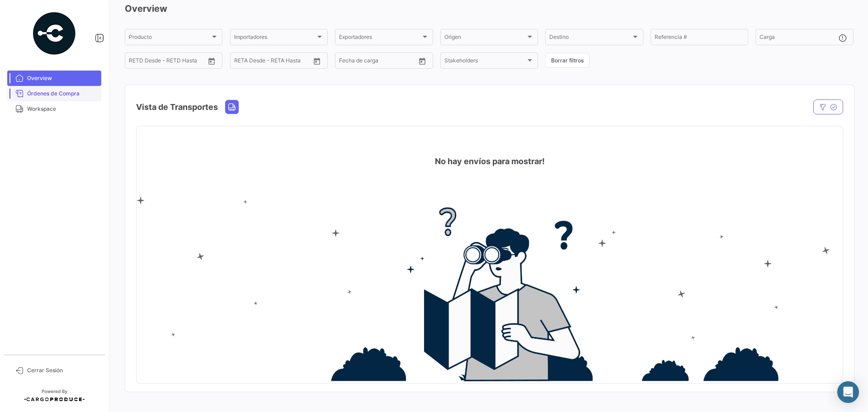 Image resolution: width=868 pixels, height=412 pixels. What do you see at coordinates (62, 78) in the screenshot?
I see `span: Overview` at bounding box center [62, 78].